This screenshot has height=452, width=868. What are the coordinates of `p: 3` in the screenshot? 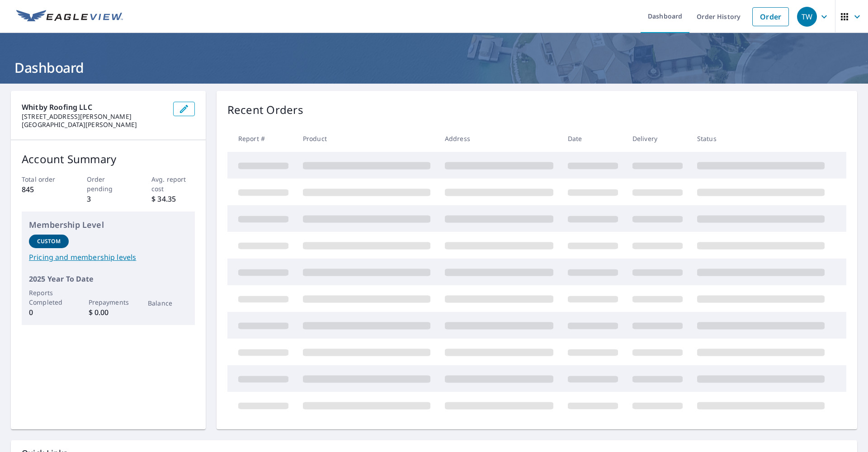 It's located at (108, 199).